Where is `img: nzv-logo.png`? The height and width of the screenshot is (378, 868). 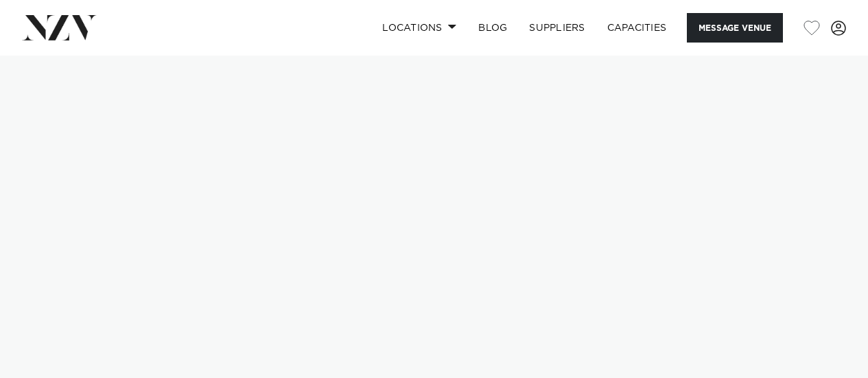 img: nzv-logo.png is located at coordinates (59, 27).